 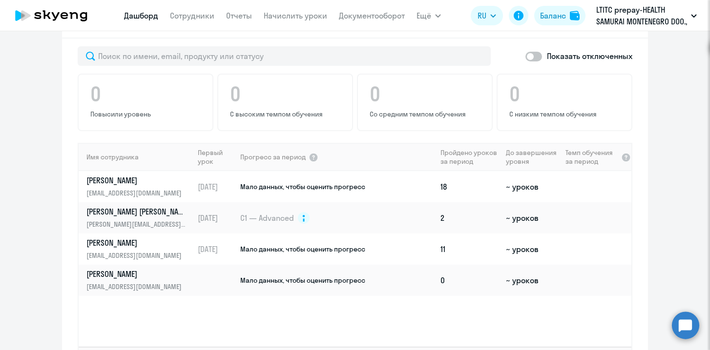 I want to click on button: Ещё, so click(x=429, y=16).